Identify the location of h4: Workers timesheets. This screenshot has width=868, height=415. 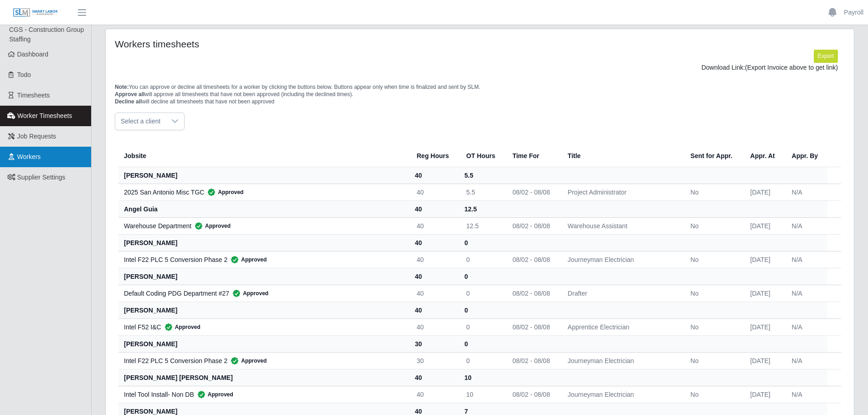
(263, 43).